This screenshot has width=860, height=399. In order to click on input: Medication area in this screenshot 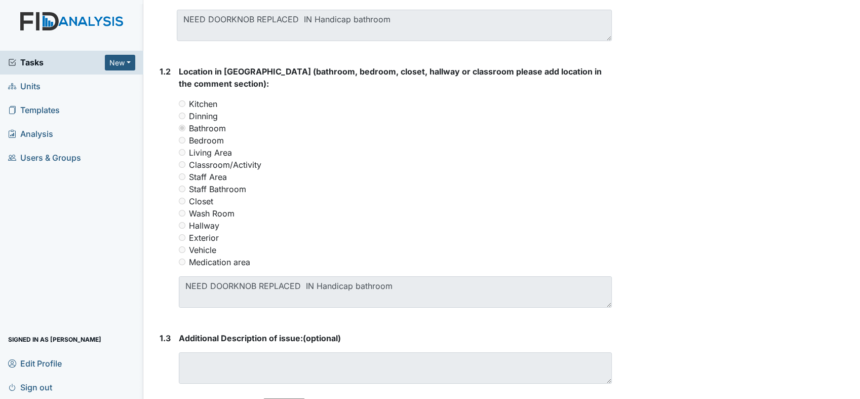, I will do `click(182, 261)`.